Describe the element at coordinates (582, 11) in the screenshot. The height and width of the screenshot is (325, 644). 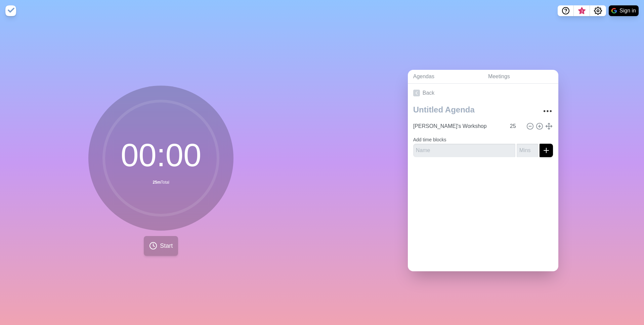
I see `span: 3` at that location.